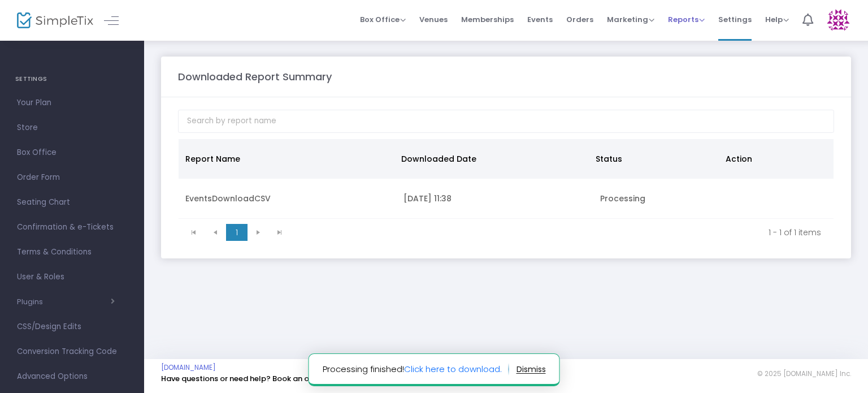  What do you see at coordinates (580, 19) in the screenshot?
I see `span: Orders` at bounding box center [580, 19].